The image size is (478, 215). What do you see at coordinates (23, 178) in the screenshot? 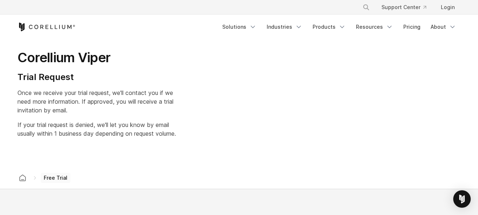
I see `a: Corellium home` at bounding box center [23, 178].